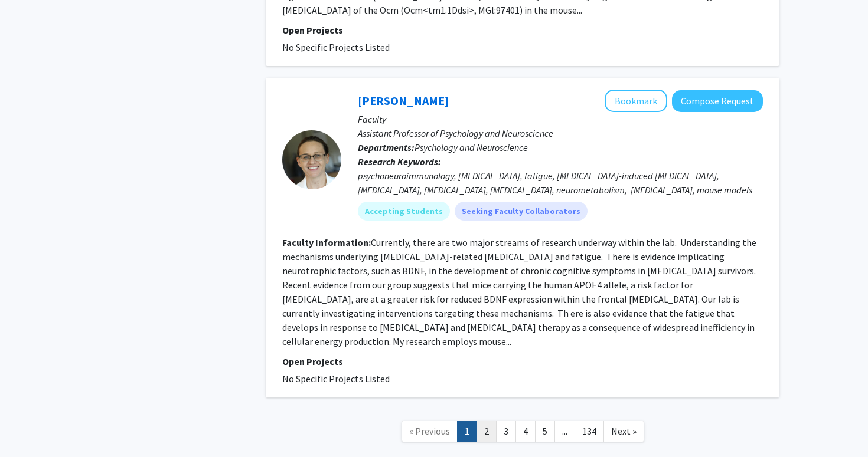 The width and height of the screenshot is (868, 457). Describe the element at coordinates (521, 211) in the screenshot. I see `mat-chip: Seeking Faculty Collaborators` at that location.